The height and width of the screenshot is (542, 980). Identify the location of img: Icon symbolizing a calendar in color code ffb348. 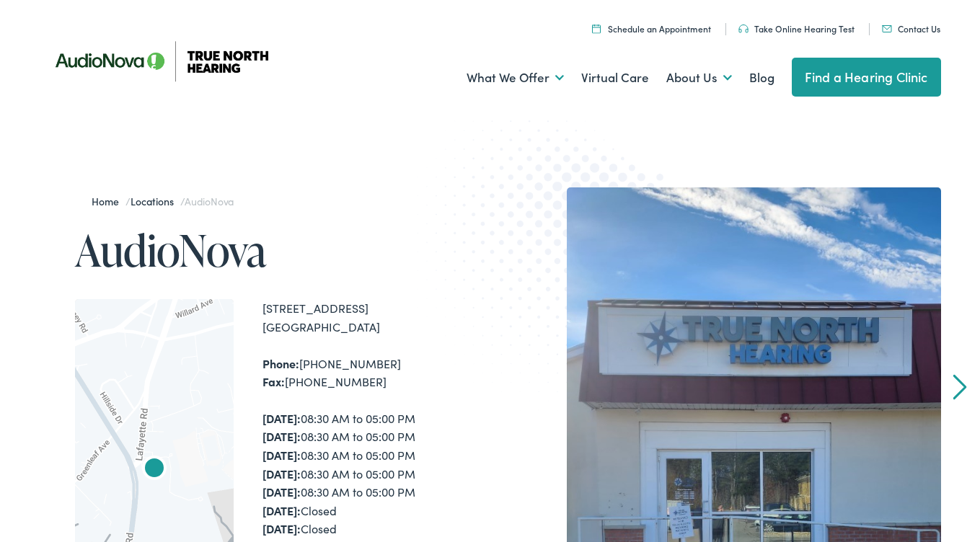
(596, 28).